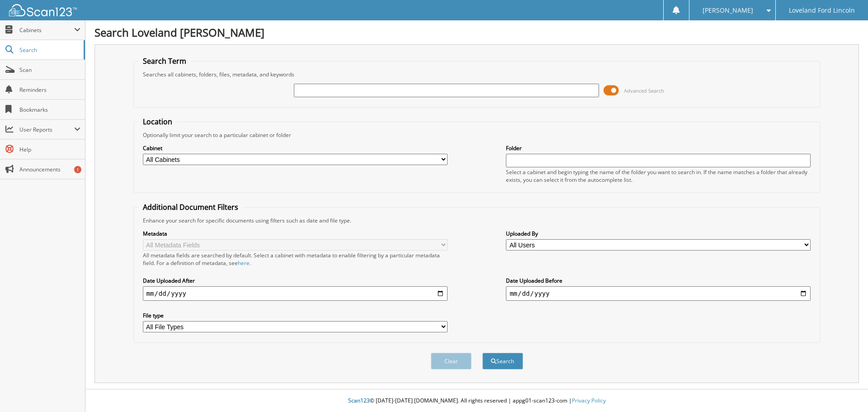 Image resolution: width=868 pixels, height=412 pixels. I want to click on input: start, so click(296, 294).